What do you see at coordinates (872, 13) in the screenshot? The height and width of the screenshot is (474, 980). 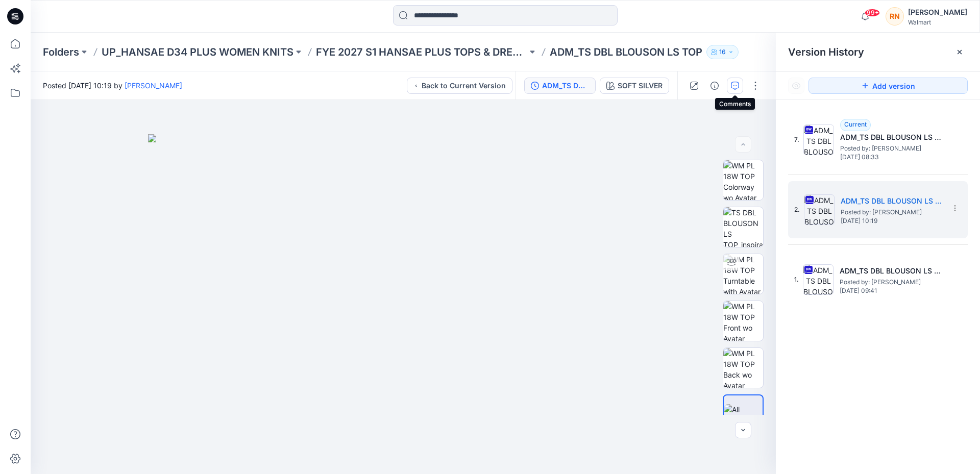 I see `span: 99+` at bounding box center [872, 13].